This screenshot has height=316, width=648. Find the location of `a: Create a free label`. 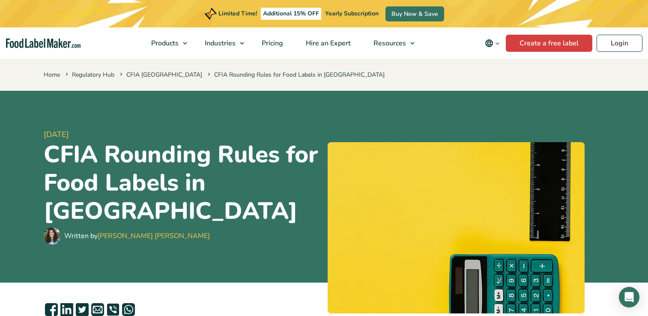

a: Create a free label is located at coordinates (549, 43).